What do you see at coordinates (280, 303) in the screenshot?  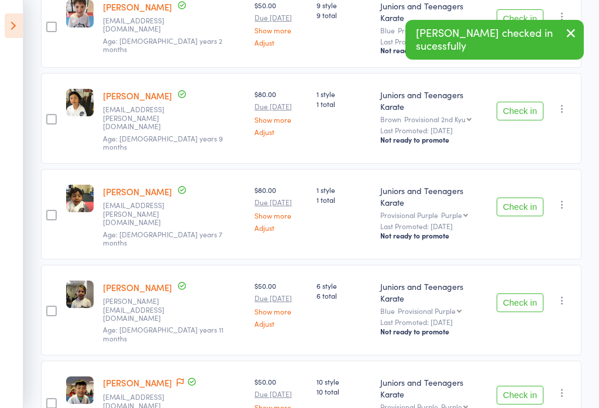 I see `div: $50.00` at bounding box center [280, 303].